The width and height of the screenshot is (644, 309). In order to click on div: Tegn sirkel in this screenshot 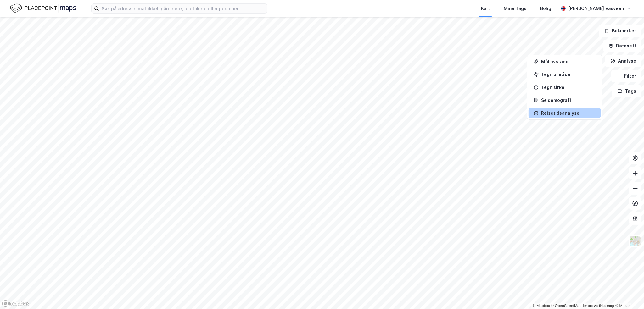, I will do `click(569, 87)`.